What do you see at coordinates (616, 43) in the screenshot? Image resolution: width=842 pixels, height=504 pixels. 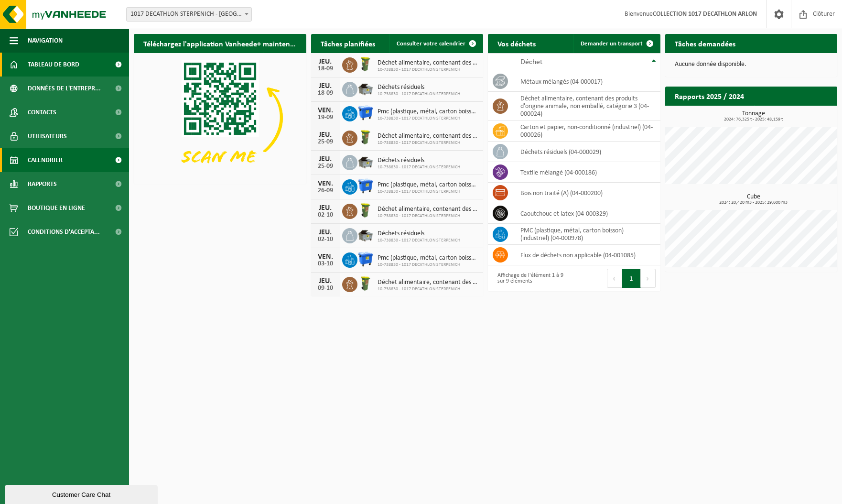 I see `a: Demander un transport` at bounding box center [616, 43].